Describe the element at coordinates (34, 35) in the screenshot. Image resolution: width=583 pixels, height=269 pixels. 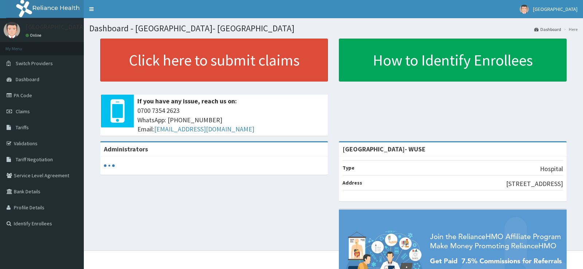
I see `a: Online` at that location.